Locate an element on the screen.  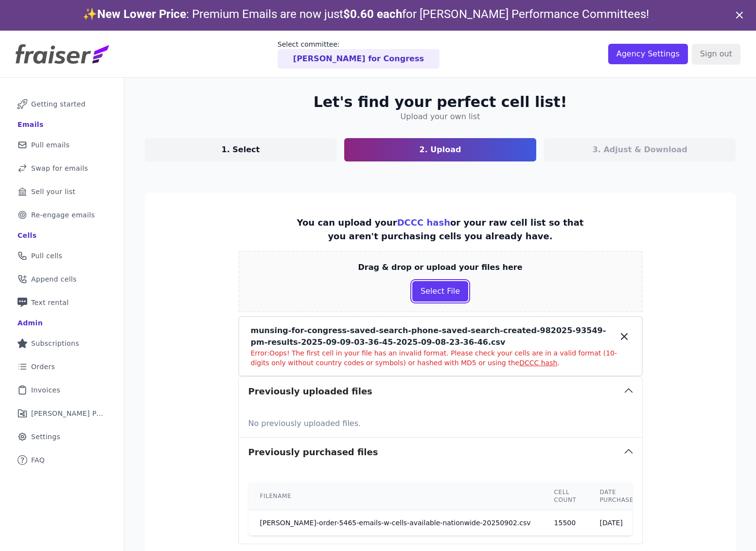
input: Sign out is located at coordinates (716, 54).